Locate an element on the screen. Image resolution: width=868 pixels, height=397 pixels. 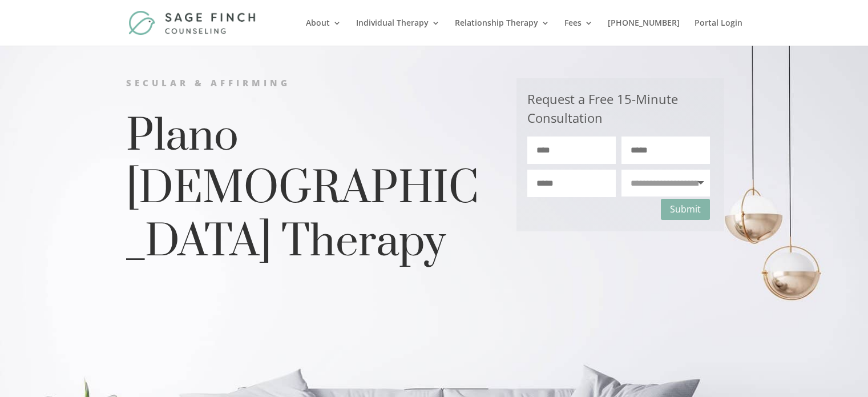
a: Fees is located at coordinates (579, 32).